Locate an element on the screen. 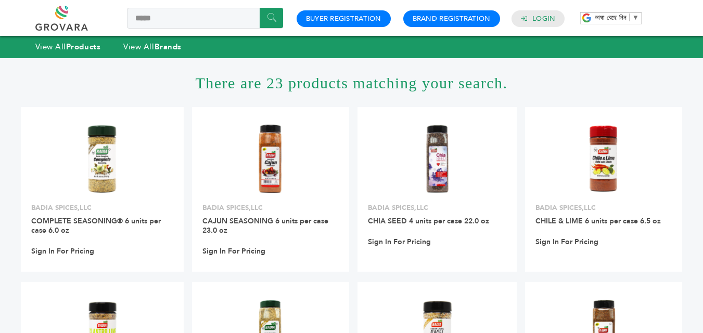 This screenshot has height=333, width=703. a: CHIA SEED 4 units per case 22.0 oz is located at coordinates (428, 221).